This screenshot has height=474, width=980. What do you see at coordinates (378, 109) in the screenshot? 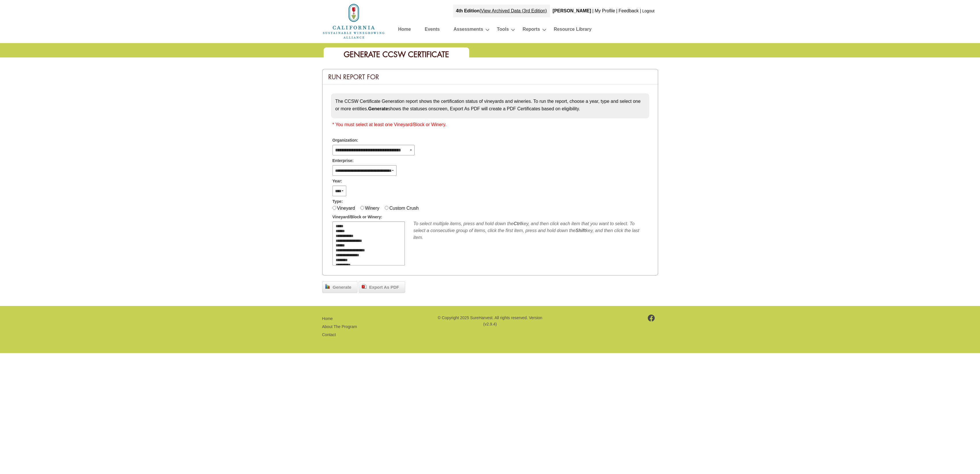
I see `strong: Generate` at bounding box center [378, 109].